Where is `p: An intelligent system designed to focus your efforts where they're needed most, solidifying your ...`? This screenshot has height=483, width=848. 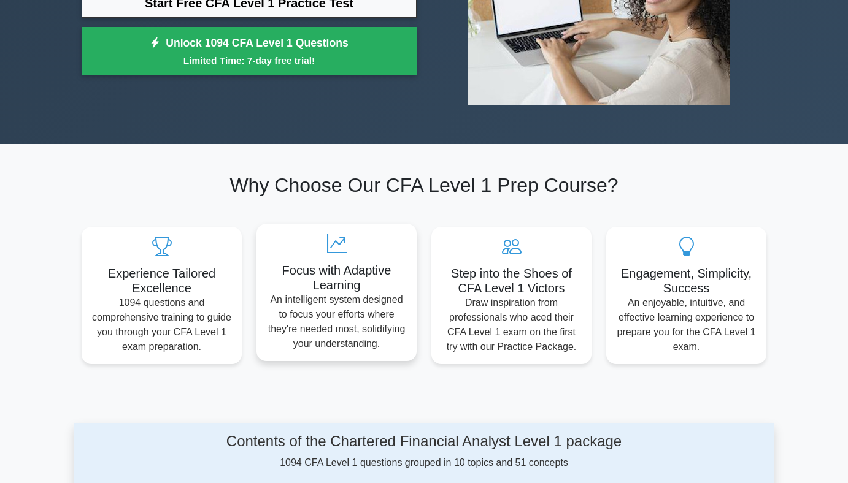
p: An intelligent system designed to focus your efforts where they're needed most, solidifying your ... is located at coordinates (336, 322).